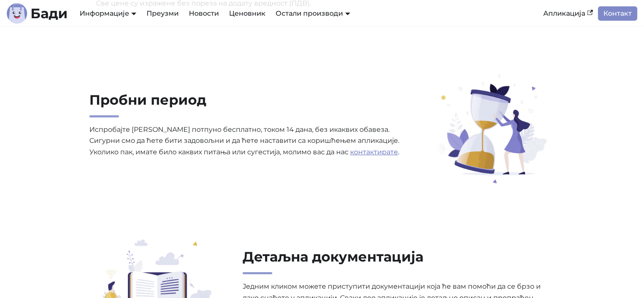 The image size is (644, 298). What do you see at coordinates (49, 14) in the screenshot?
I see `b: Бади` at bounding box center [49, 14].